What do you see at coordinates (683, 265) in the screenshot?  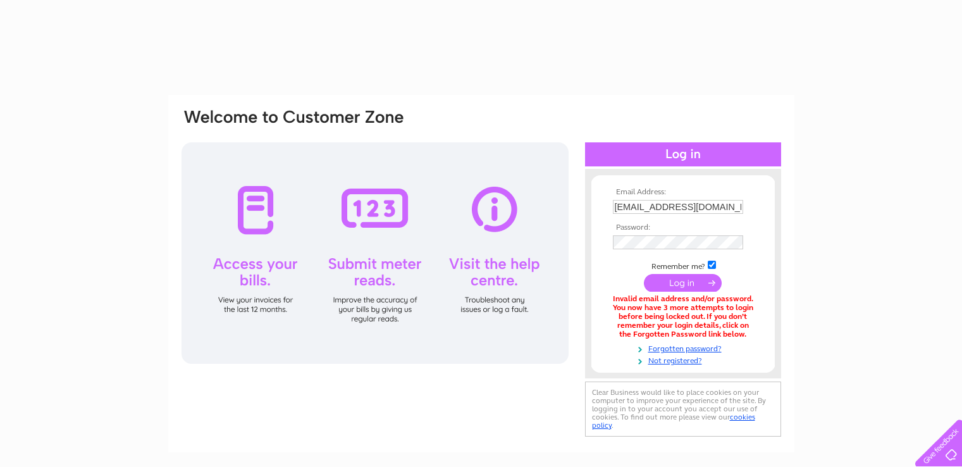 I see `td: Remember me?` at bounding box center [683, 265].